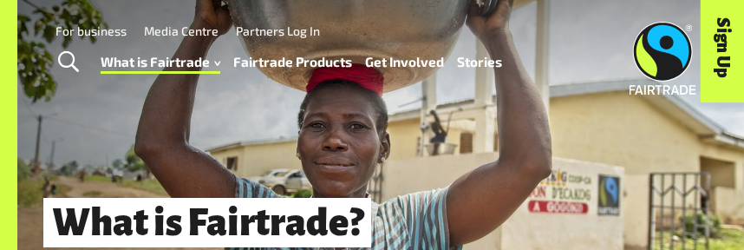 This screenshot has height=250, width=744. Describe the element at coordinates (91, 30) in the screenshot. I see `a: For business` at that location.